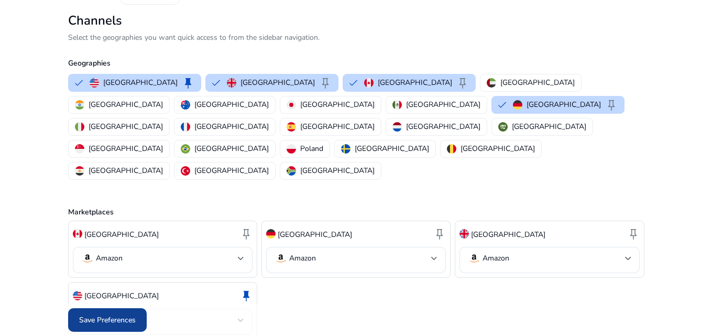 The image size is (712, 336). Describe the element at coordinates (291, 149) in the screenshot. I see `img: pl.svg` at that location.